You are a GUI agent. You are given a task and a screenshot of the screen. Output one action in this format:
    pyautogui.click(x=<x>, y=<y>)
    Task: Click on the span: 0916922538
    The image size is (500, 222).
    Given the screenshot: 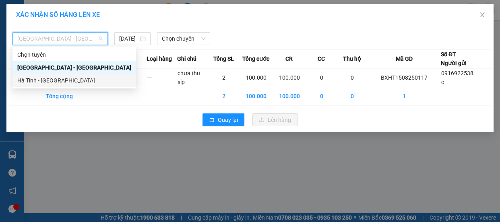 What is the action you would take?
    pyautogui.click(x=457, y=73)
    